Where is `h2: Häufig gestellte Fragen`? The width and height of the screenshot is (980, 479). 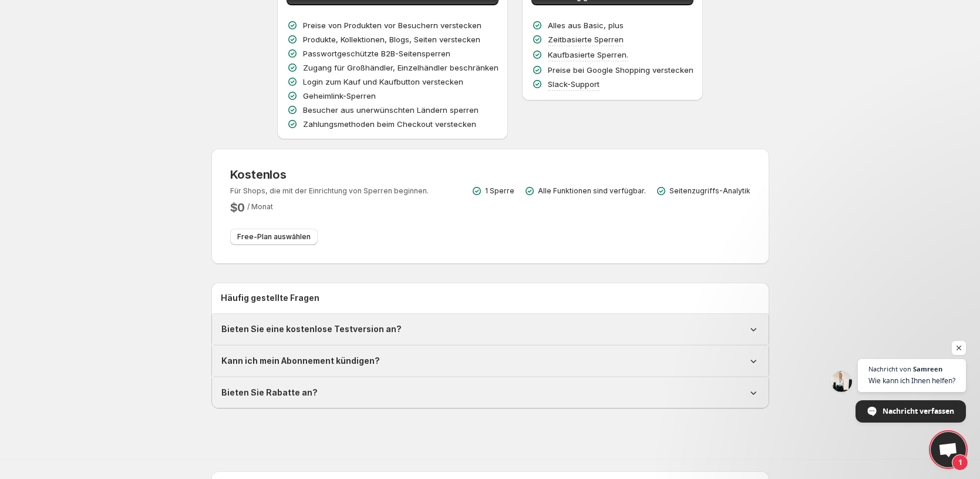 h2: Häufig gestellte Fragen is located at coordinates (491, 298).